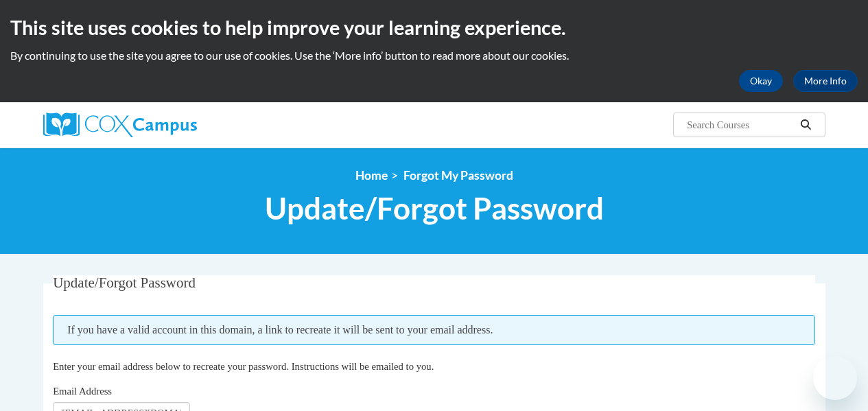 The image size is (868, 411). Describe the element at coordinates (825, 81) in the screenshot. I see `a: More Info` at that location.